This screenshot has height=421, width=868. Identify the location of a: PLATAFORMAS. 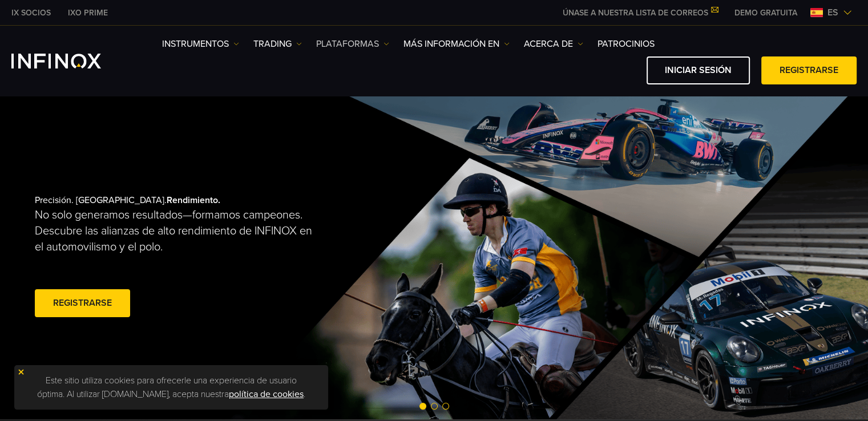
(352, 44).